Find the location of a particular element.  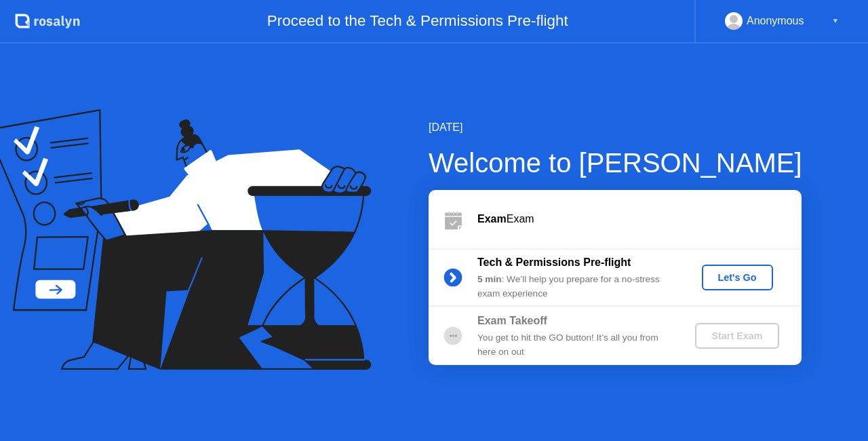

div: Start Exam is located at coordinates (737, 336).